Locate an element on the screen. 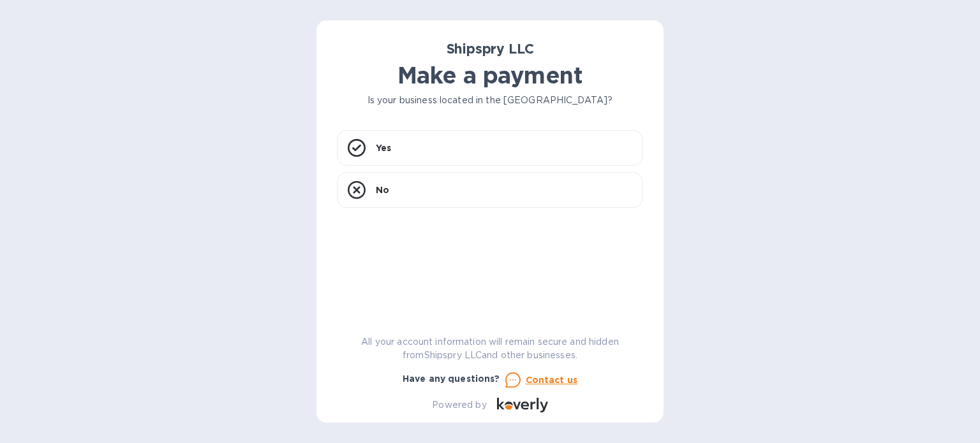  b: Have any questions? is located at coordinates (451, 379).